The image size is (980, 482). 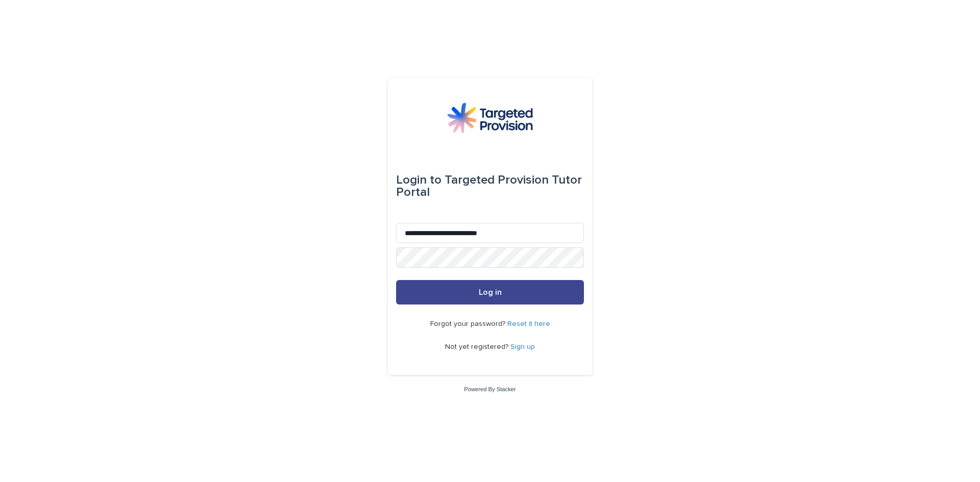 I want to click on button: Log in, so click(x=490, y=292).